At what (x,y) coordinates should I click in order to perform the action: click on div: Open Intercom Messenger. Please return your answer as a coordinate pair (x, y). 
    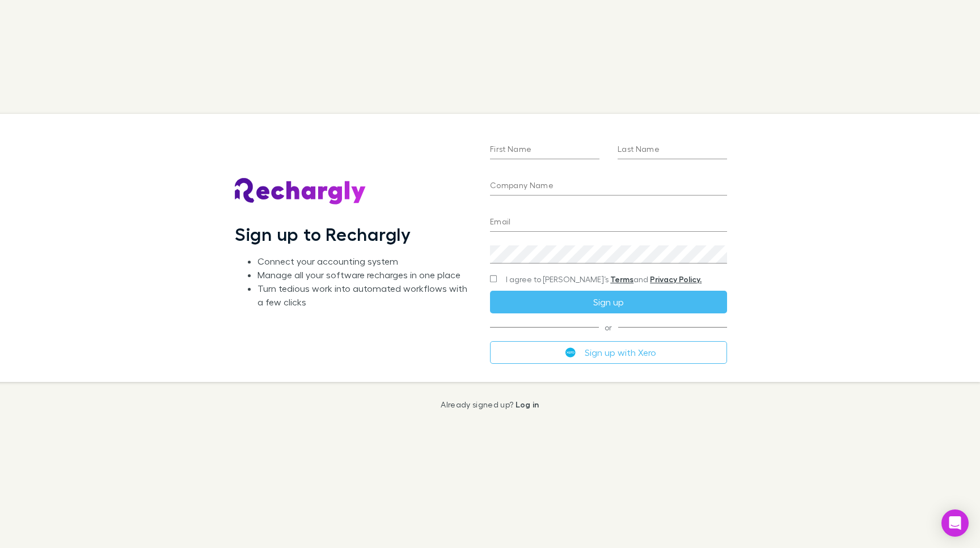
    Looking at the image, I should click on (955, 523).